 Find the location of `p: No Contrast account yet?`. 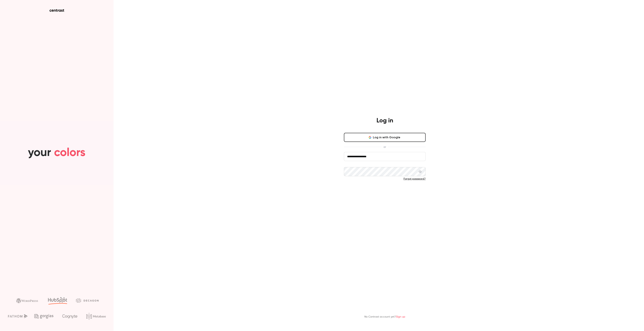

p: No Contrast account yet? is located at coordinates (385, 317).